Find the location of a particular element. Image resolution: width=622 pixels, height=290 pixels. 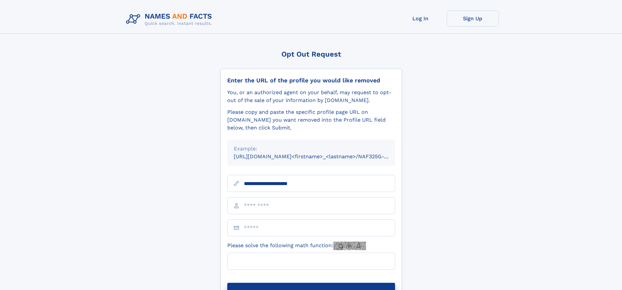

img: Logo Names and Facts is located at coordinates (170, 19).